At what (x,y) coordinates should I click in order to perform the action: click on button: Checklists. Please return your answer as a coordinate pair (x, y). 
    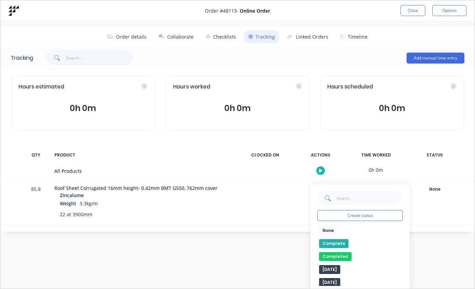
    Looking at the image, I should click on (221, 37).